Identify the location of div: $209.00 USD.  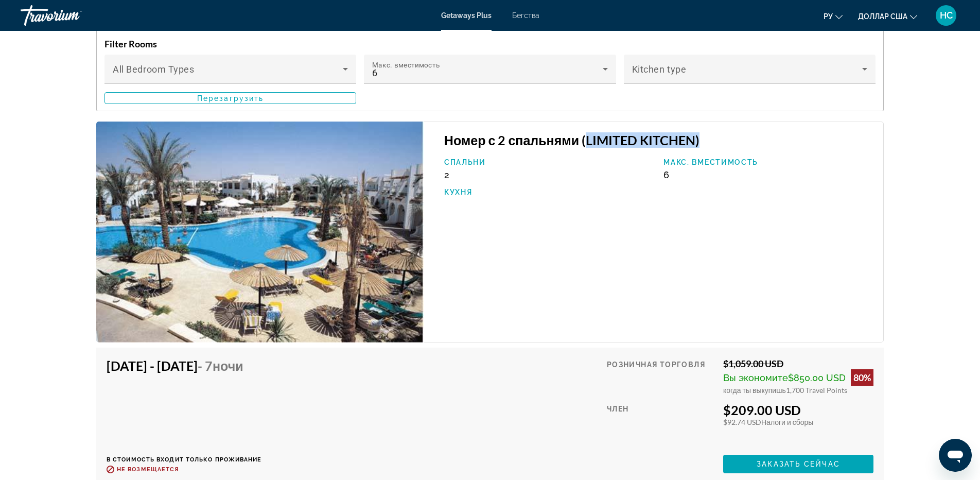
(798, 410).